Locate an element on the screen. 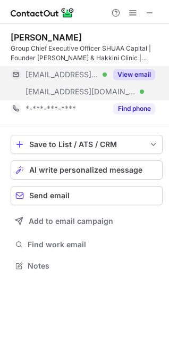  span: Find work email is located at coordinates (93, 245).